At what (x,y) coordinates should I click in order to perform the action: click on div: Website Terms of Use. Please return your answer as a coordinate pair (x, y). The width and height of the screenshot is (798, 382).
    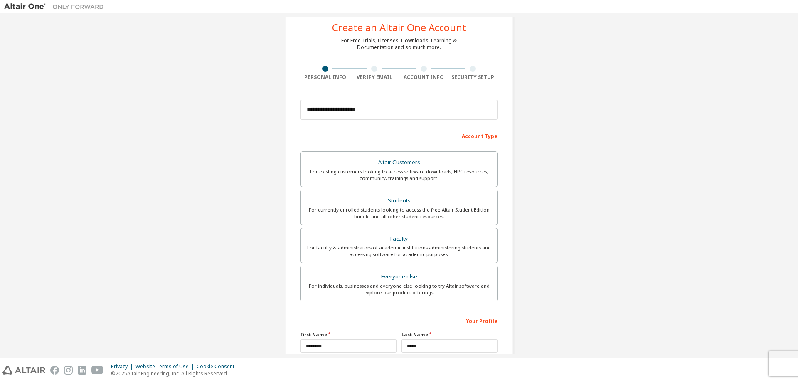
    Looking at the image, I should click on (166, 367).